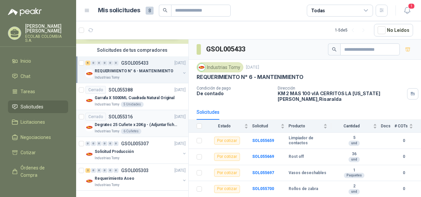 The width and height of the screenshot is (421, 197). What do you see at coordinates (38, 76) in the screenshot?
I see `a: Chat` at bounding box center [38, 76].